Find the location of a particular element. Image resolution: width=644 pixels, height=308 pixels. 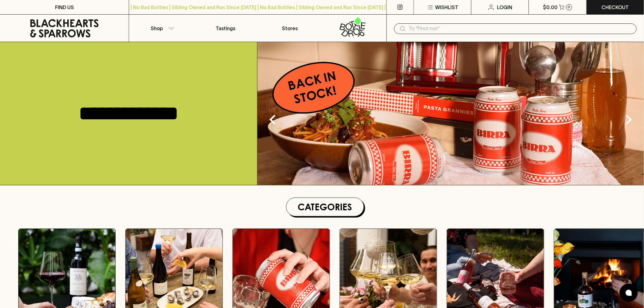

p: Shop is located at coordinates (156, 28).